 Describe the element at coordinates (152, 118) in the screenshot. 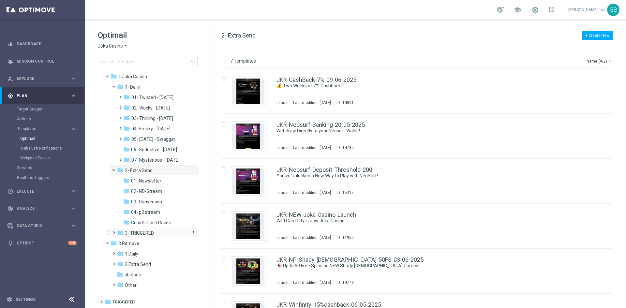

I see `span: 03- Thrilling - Thursday` at that location.